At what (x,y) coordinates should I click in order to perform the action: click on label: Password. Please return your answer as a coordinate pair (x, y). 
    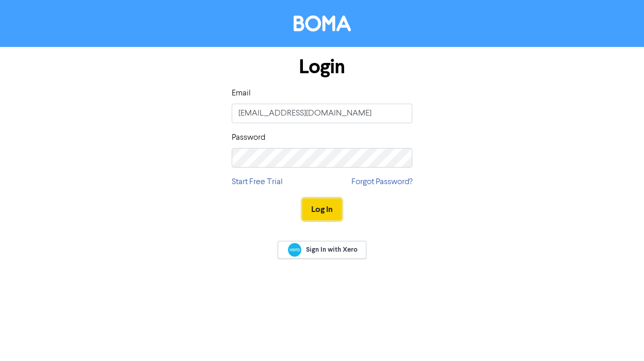
    Looking at the image, I should click on (248, 138).